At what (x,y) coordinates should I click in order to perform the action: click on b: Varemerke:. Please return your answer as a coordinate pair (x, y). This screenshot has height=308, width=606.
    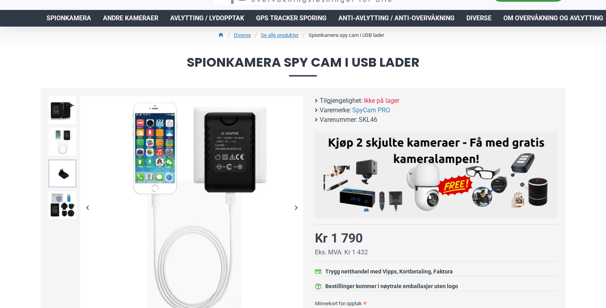
    Looking at the image, I should click on (335, 110).